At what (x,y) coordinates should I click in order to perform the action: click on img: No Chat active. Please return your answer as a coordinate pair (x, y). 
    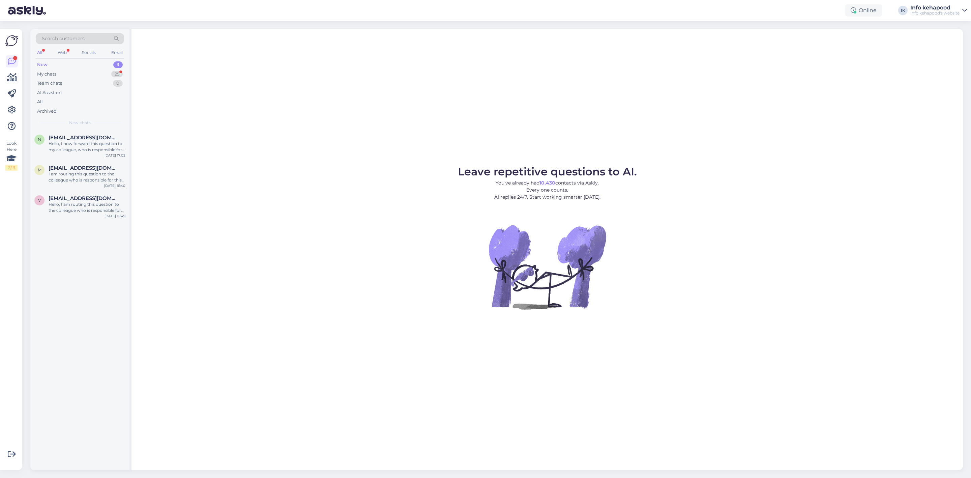
    Looking at the image, I should click on (547, 267).